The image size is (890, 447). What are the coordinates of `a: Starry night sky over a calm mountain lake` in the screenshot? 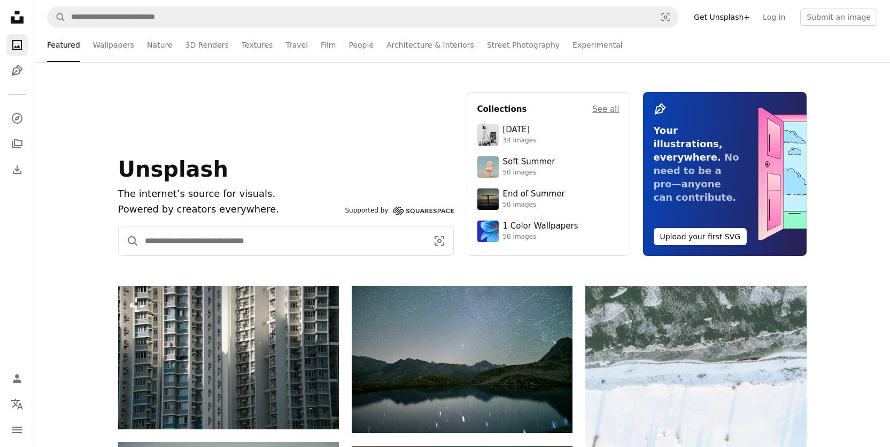 It's located at (462, 359).